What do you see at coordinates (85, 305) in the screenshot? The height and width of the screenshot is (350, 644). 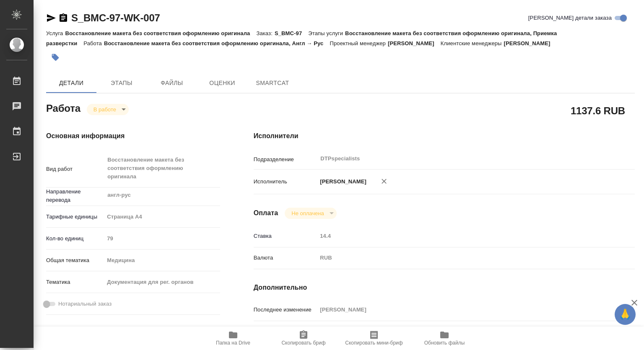 I see `span: Нотариальный заказ` at bounding box center [85, 305].